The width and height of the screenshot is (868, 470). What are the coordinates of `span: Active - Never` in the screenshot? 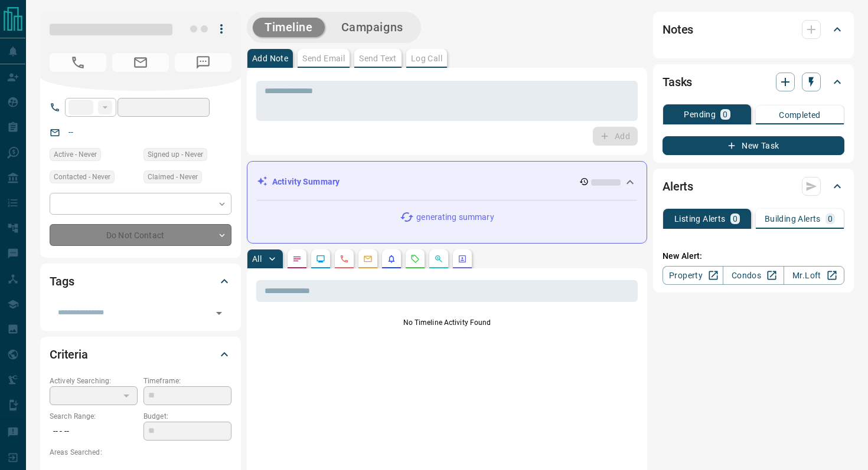 It's located at (75, 155).